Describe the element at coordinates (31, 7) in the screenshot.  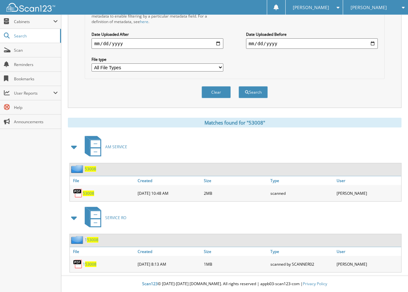
I see `img: scan123-logo-white.svg` at that location.